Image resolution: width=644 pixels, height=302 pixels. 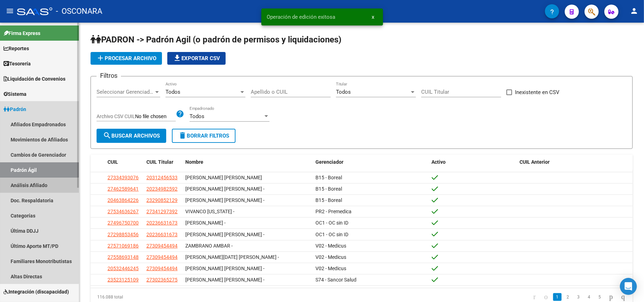 What do you see at coordinates (546, 297) in the screenshot?
I see `a: go to previous page` at bounding box center [546, 297].